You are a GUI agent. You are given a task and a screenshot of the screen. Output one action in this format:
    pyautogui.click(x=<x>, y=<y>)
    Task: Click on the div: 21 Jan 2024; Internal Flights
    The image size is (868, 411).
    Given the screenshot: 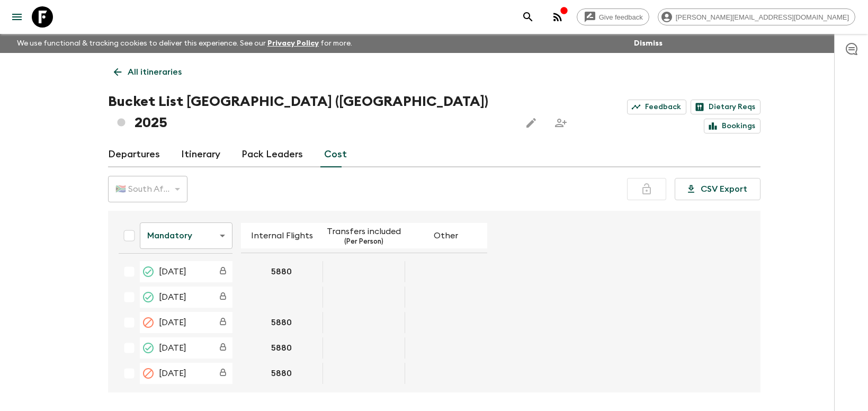 What is the action you would take?
    pyautogui.click(x=281, y=297)
    